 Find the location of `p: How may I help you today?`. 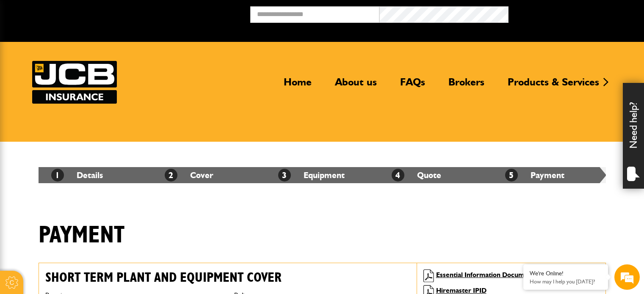

p: How may I help you today? is located at coordinates (566, 281).